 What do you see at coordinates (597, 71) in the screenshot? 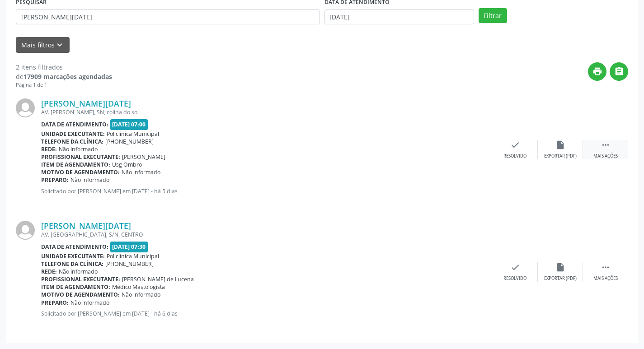
I see `i: print` at bounding box center [597, 71].